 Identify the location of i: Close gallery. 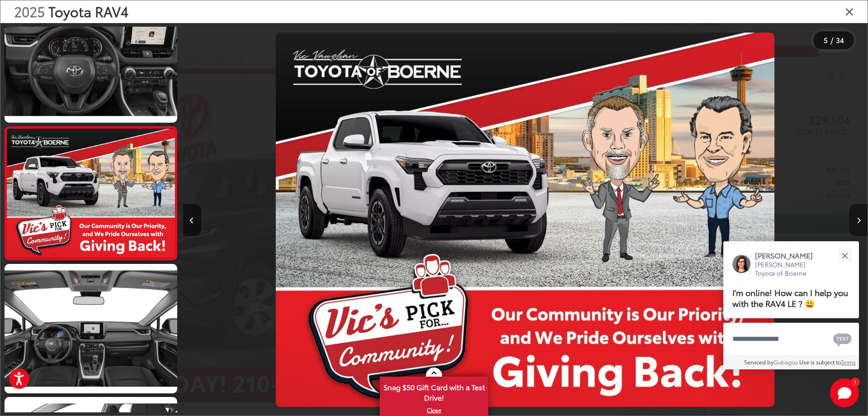
(849, 12).